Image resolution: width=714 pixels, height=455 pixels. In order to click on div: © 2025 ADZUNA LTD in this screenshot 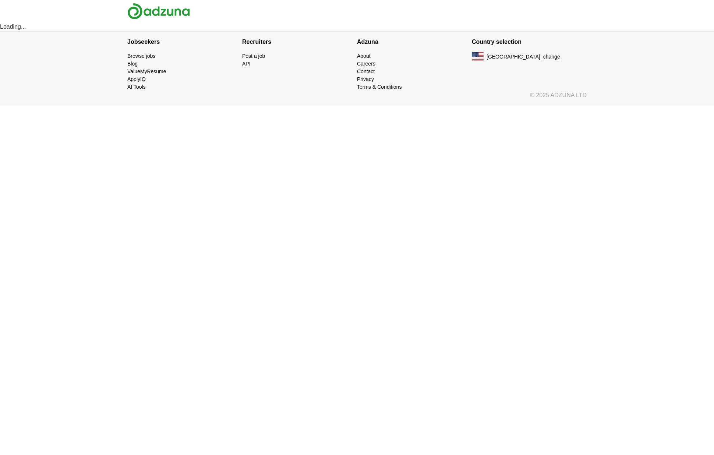, I will do `click(357, 98)`.